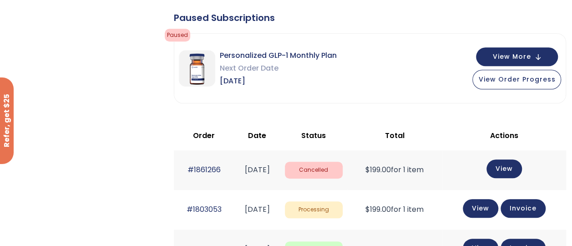 Image resolution: width=572 pixels, height=246 pixels. What do you see at coordinates (177, 35) in the screenshot?
I see `span: Paused` at bounding box center [177, 35].